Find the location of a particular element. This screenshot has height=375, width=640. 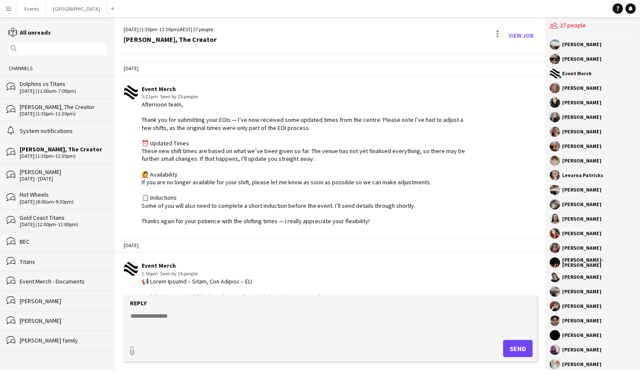

a: View Job is located at coordinates (521, 36).